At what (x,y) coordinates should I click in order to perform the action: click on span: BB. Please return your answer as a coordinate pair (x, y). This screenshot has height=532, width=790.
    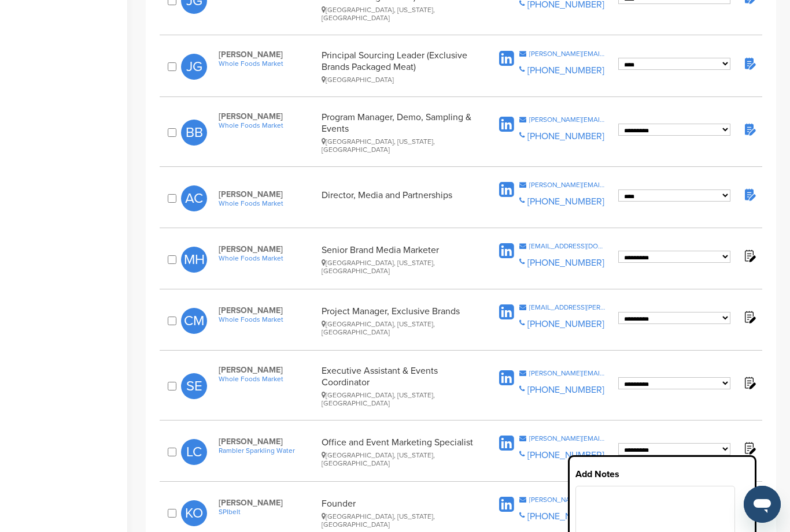
    Looking at the image, I should click on (193, 132).